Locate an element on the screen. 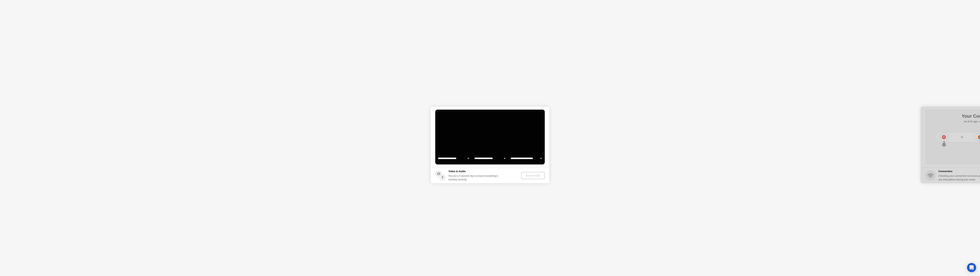 This screenshot has height=276, width=980. button: Record Clip is located at coordinates (533, 175).